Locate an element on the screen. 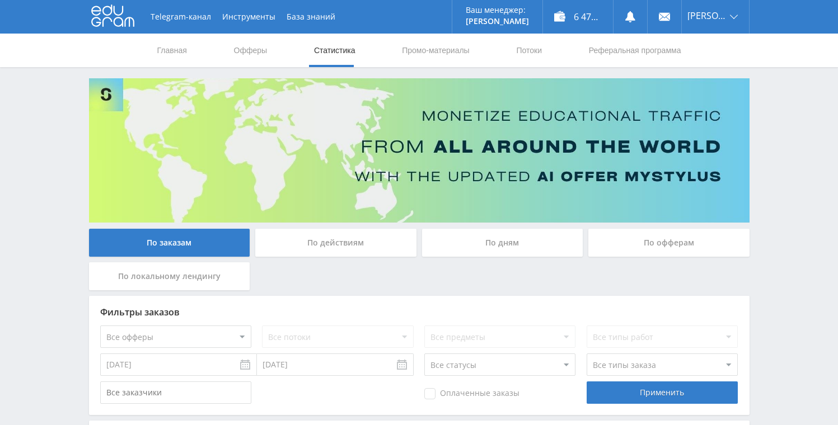 The height and width of the screenshot is (425, 838). div: По локальному лендингу is located at coordinates (170, 277).